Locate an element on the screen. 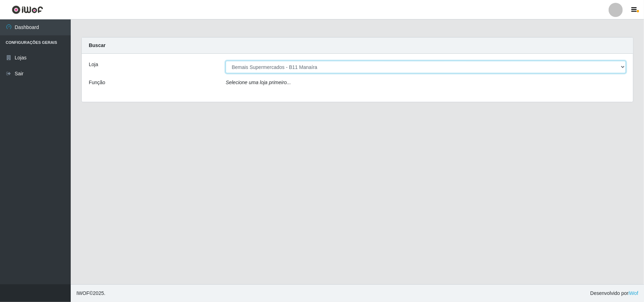 The height and width of the screenshot is (302, 644). label: Função is located at coordinates (97, 83).